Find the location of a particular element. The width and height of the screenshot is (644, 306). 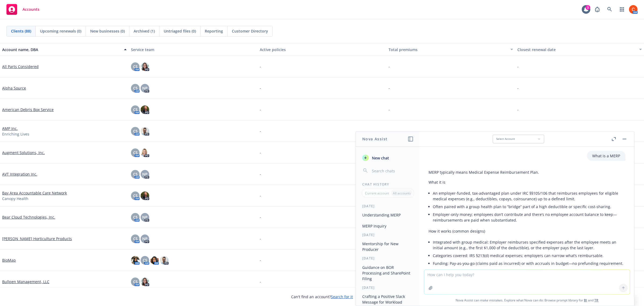

span: New chat is located at coordinates (380, 158).